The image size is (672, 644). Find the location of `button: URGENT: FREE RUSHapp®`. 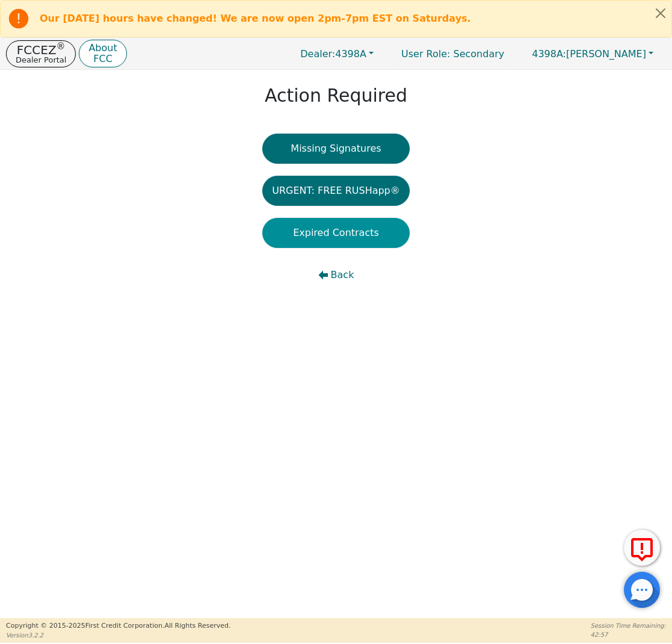

button: URGENT: FREE RUSHapp® is located at coordinates (336, 191).